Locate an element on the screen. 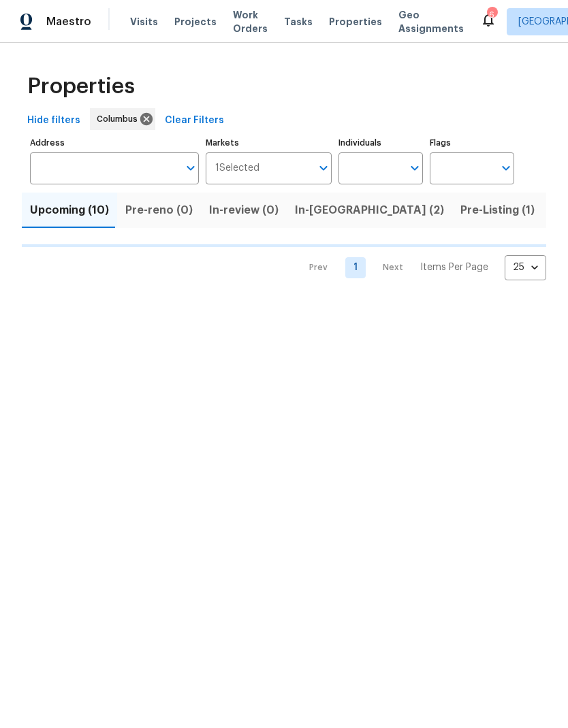  a: Goto page 1 is located at coordinates (356, 268).